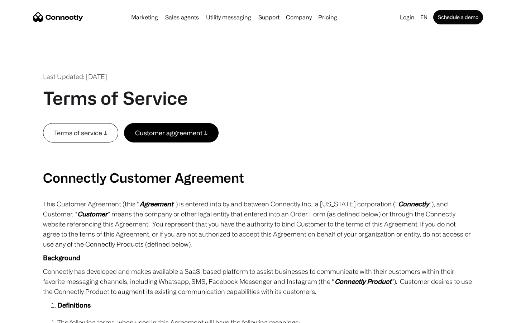 The height and width of the screenshot is (323, 516). What do you see at coordinates (93, 214) in the screenshot?
I see `em: Customer` at bounding box center [93, 214].